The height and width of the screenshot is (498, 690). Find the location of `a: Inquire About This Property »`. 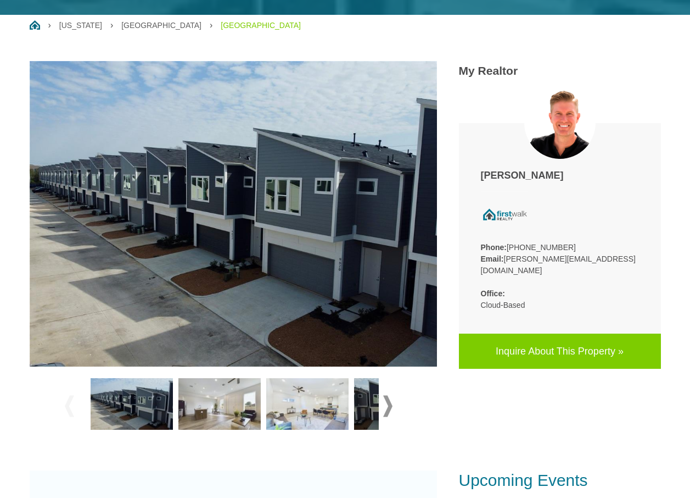

a: Inquire About This Property » is located at coordinates (560, 351).